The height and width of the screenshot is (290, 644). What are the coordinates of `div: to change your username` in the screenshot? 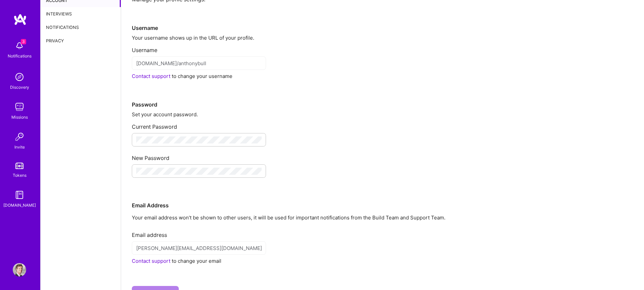 It's located at (382, 76).